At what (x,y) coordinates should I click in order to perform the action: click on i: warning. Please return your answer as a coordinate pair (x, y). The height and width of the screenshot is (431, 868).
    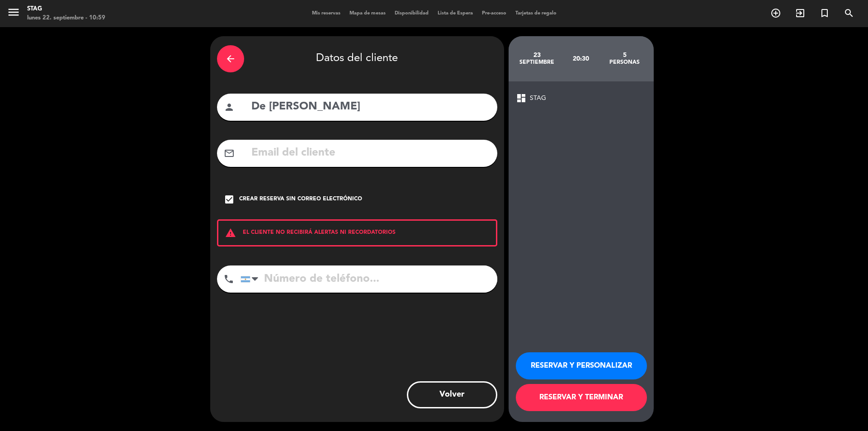
    Looking at the image, I should click on (231, 233).